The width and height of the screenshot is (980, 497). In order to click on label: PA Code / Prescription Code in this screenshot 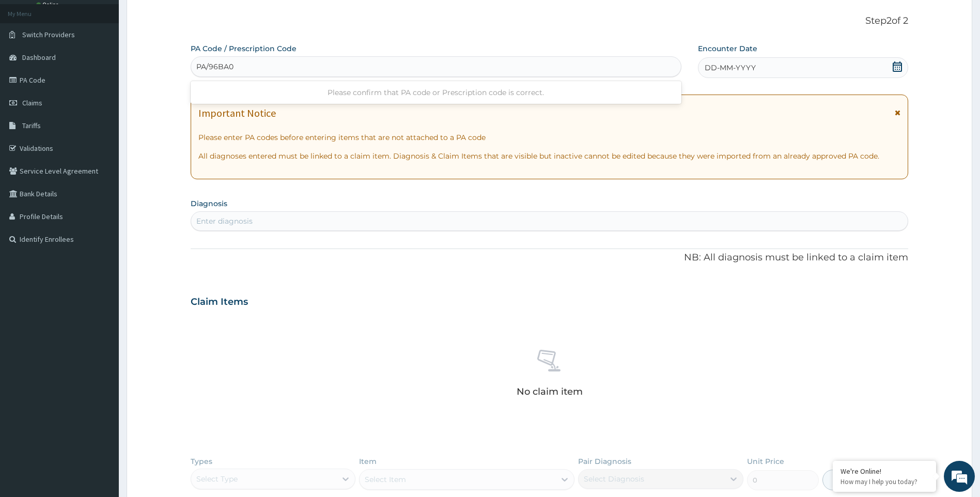, I will do `click(244, 49)`.